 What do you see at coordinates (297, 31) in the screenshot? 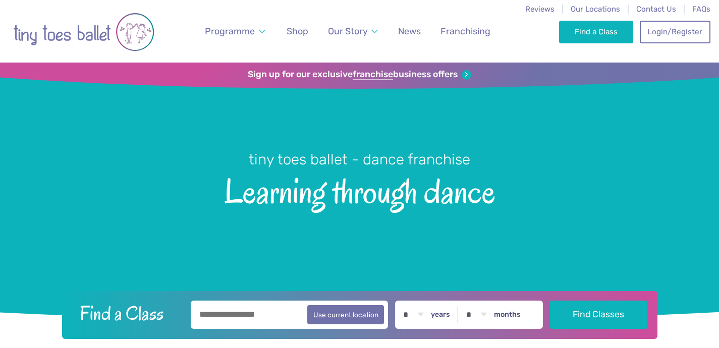
I see `span: Shop` at bounding box center [297, 31].